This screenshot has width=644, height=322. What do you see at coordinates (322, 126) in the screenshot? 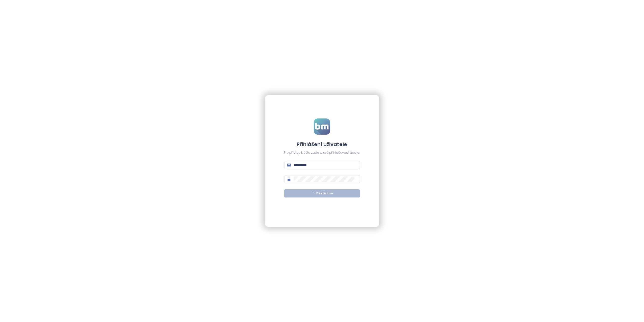
I see `img: logo` at bounding box center [322, 126].